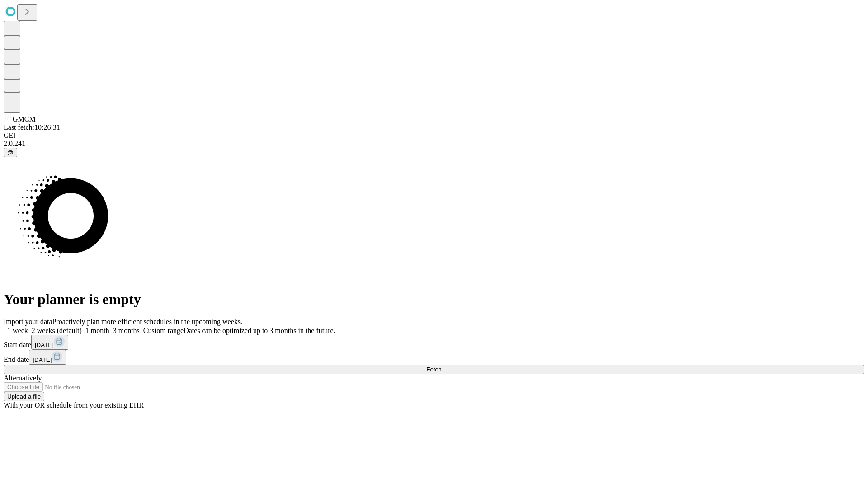  Describe the element at coordinates (23, 378) in the screenshot. I see `span: Alternatively` at that location.